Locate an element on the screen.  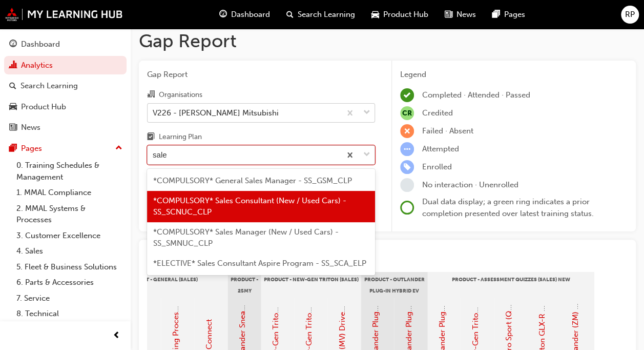
div: Product - 25MY Outlander is located at coordinates (244, 285).